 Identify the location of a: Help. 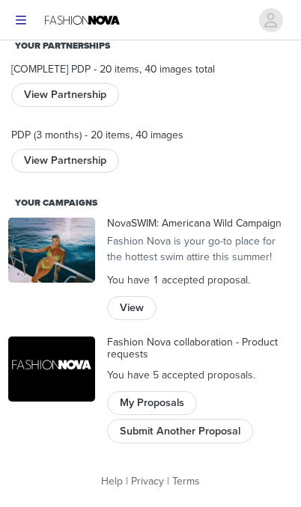
(111, 481).